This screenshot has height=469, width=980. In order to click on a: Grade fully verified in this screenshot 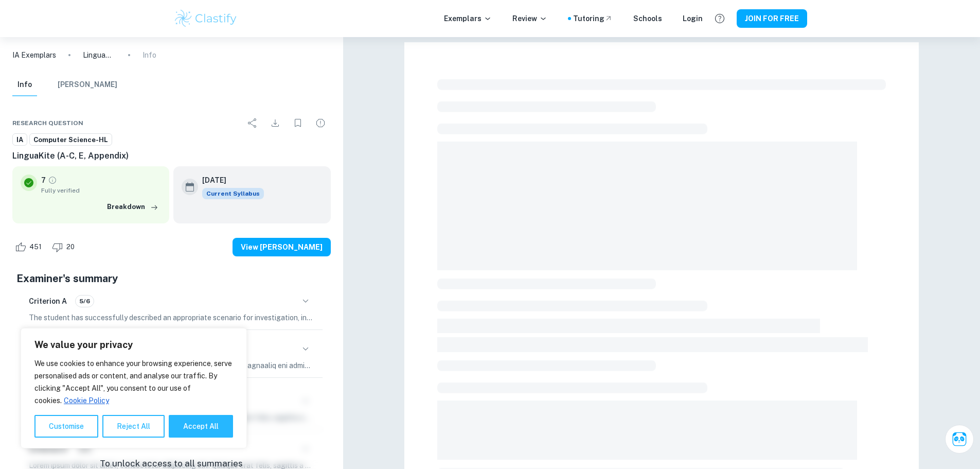, I will do `click(53, 180)`.